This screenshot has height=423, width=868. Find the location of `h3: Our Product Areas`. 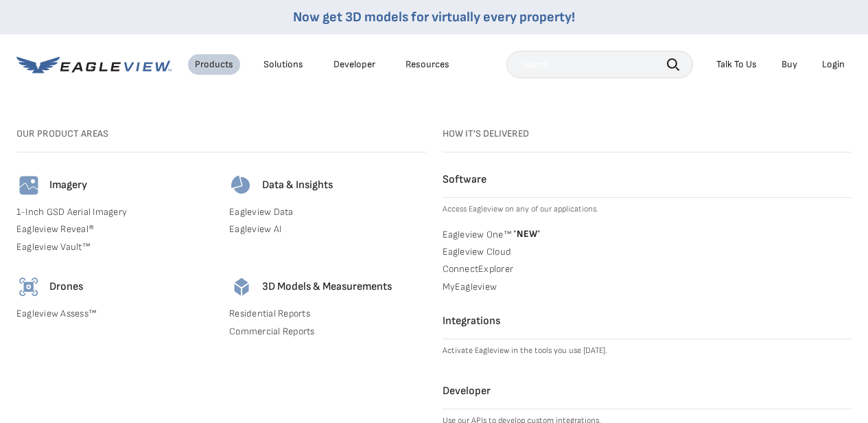

h3: Our Product Areas is located at coordinates (221, 134).